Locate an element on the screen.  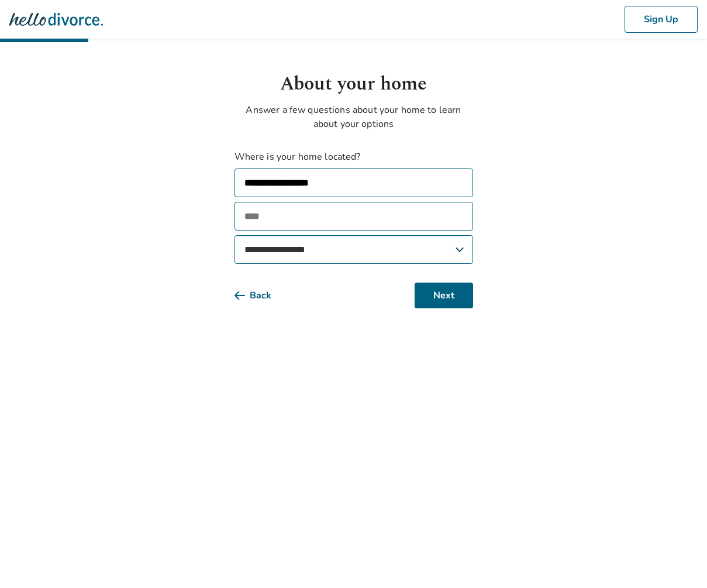
img: Hello Divorce Logo is located at coordinates (56, 19).